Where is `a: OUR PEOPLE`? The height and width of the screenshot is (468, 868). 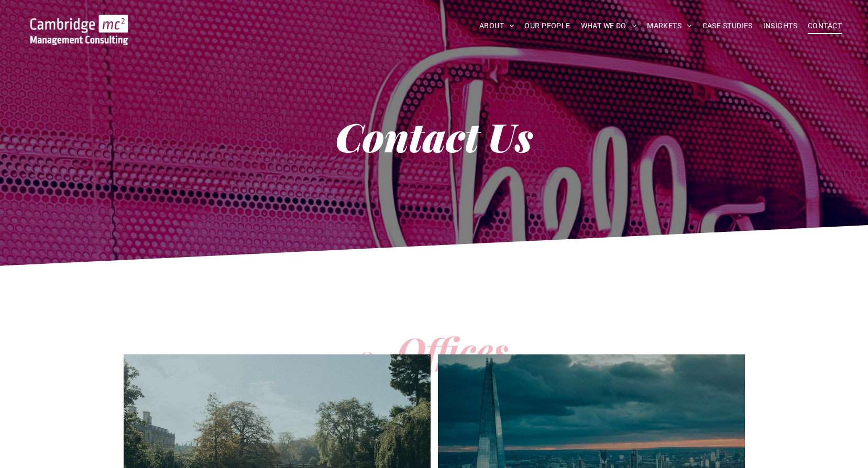
a: OUR PEOPLE is located at coordinates (547, 26).